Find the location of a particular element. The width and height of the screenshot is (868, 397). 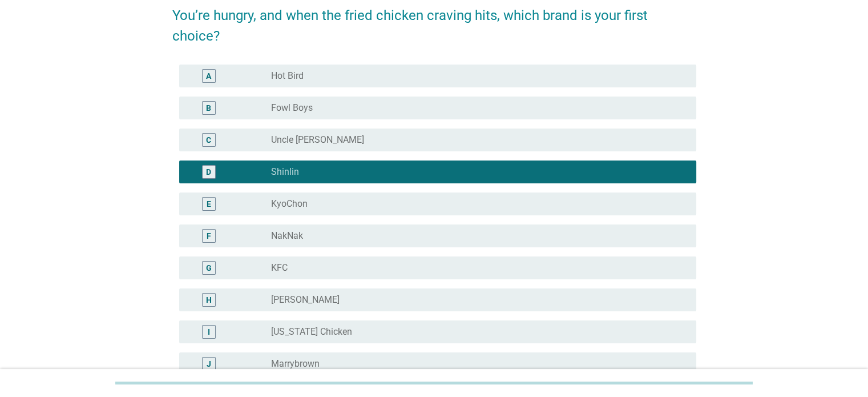

div: G is located at coordinates (209, 267).